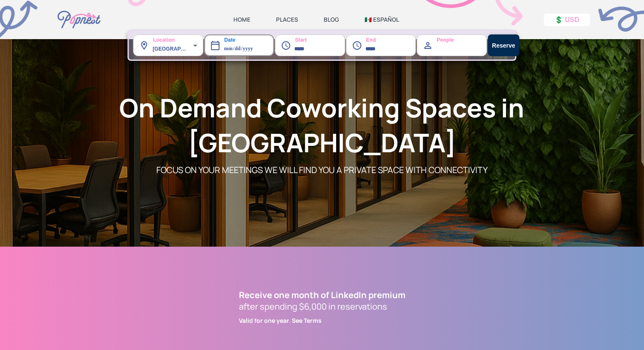  I want to click on button: 💲 USD, so click(567, 20).